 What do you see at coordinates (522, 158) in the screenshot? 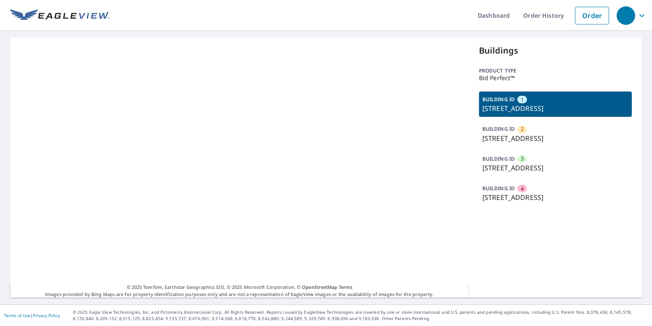
I see `span: 3` at bounding box center [522, 158].